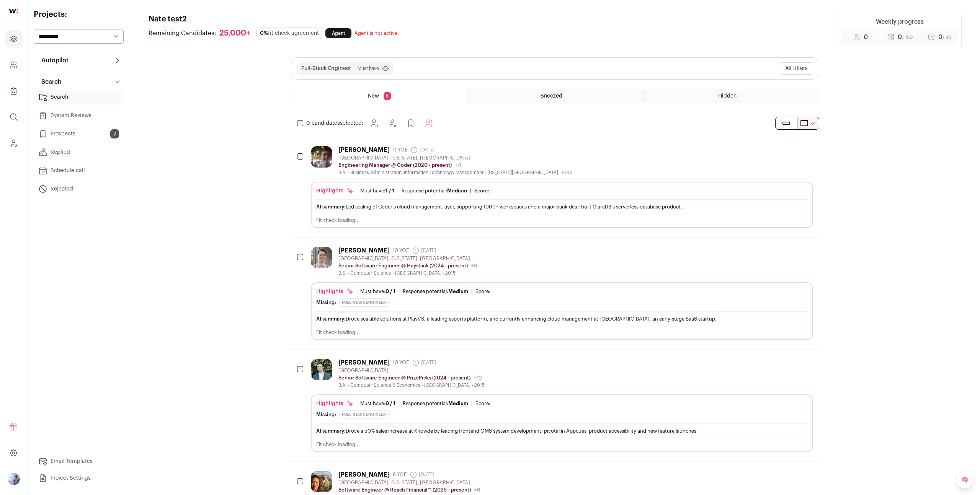  Describe the element at coordinates (13, 65) in the screenshot. I see `a: Company and ATS Settings` at that location.